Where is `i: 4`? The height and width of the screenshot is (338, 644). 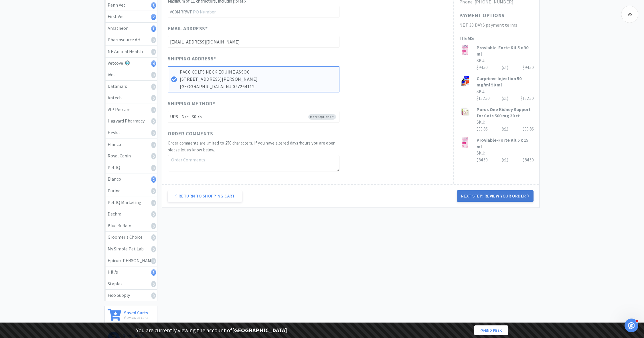 i: 4 is located at coordinates (153, 64).